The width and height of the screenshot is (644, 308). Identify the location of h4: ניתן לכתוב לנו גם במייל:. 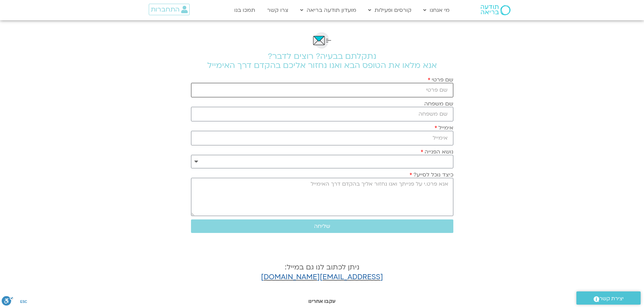
(322, 273).